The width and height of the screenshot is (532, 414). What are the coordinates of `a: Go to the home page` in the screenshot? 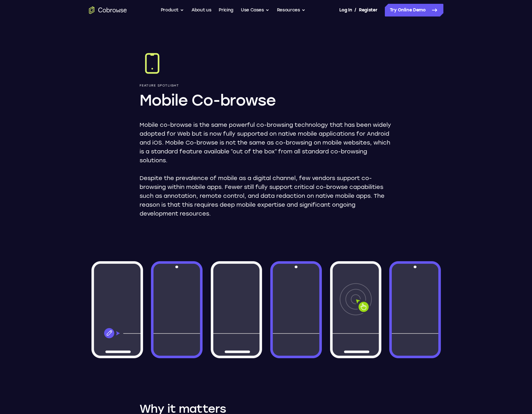 It's located at (108, 10).